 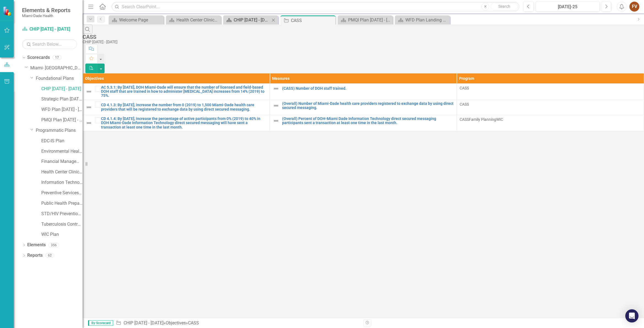 What do you see at coordinates (59, 79) in the screenshot?
I see `a: Foundational Plans` at bounding box center [59, 79].